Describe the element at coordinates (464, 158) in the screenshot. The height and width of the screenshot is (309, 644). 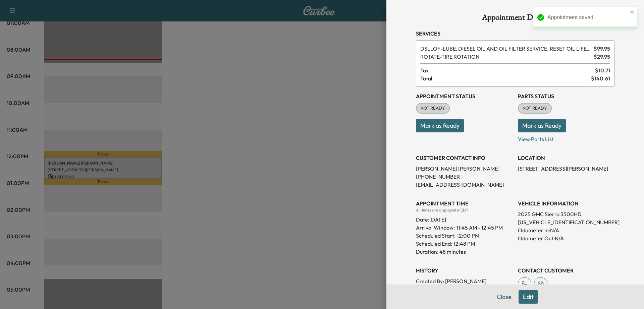
I see `h3: CUSTOMER CONTACT INFO` at that location.